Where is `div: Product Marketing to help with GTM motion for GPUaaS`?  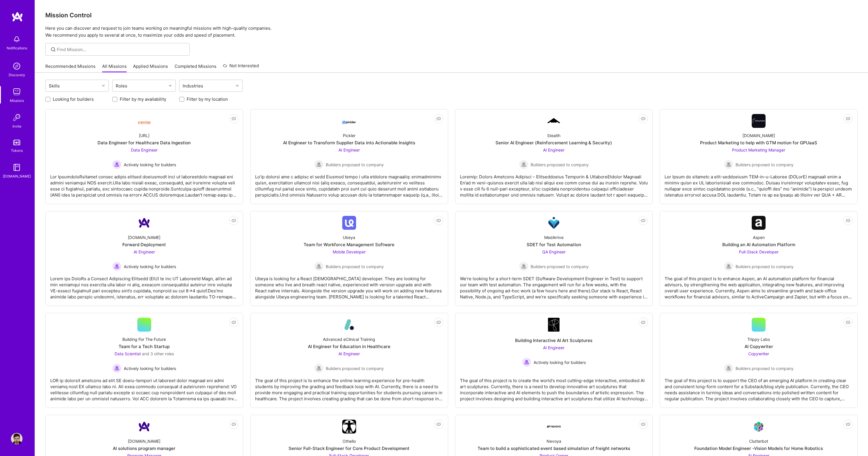
div: Product Marketing to help with GTM motion for GPUaaS is located at coordinates (759, 143).